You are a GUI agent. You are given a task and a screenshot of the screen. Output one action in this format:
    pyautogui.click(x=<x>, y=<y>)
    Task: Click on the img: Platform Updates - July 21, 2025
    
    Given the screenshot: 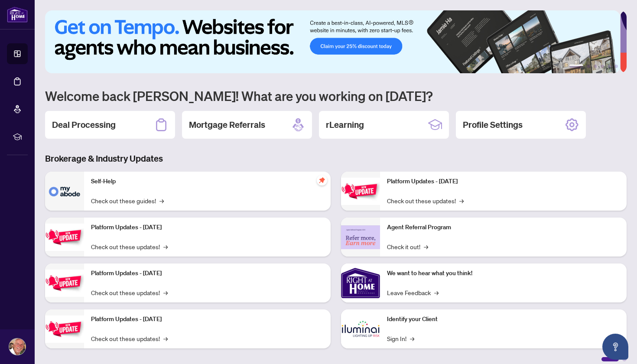 What is the action you would take?
    pyautogui.click(x=64, y=282)
    